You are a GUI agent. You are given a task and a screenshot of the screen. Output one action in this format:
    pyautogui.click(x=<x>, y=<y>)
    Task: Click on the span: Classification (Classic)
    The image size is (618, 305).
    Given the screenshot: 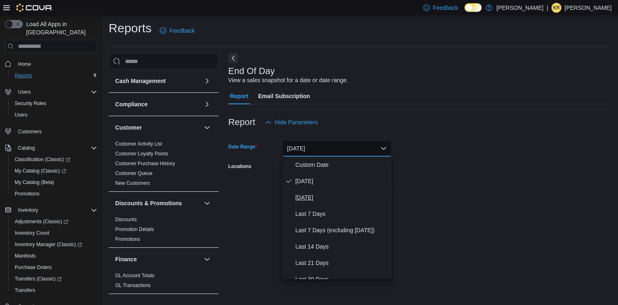 What is the action you would take?
    pyautogui.click(x=54, y=159)
    